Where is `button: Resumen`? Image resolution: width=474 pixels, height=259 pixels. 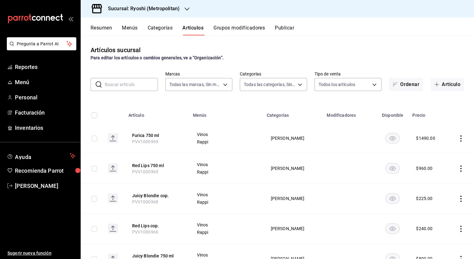 button: Resumen is located at coordinates (101, 30).